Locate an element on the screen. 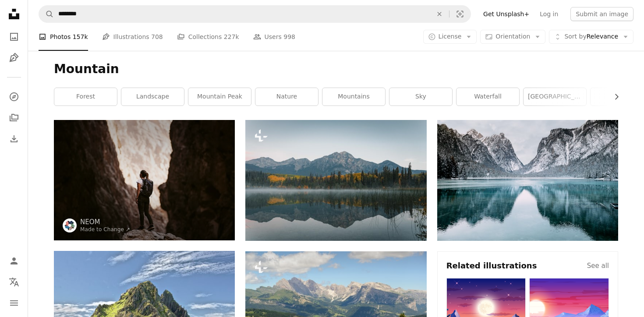 The width and height of the screenshot is (644, 317). a: a person standing on a rock in a canyon is located at coordinates (144, 180).